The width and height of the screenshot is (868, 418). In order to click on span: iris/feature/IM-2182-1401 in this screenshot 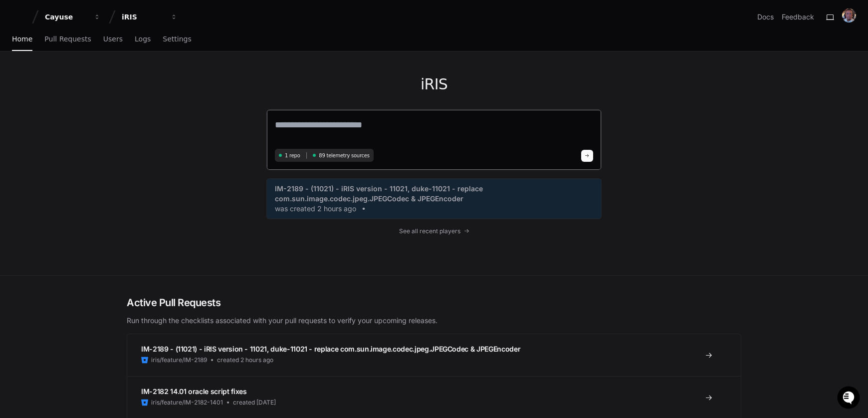, I will do `click(187, 402)`.